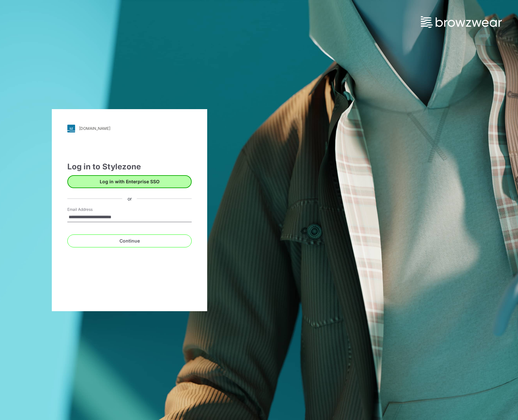 The image size is (518, 420). I want to click on button: Log in with Enterprise SSO, so click(129, 182).